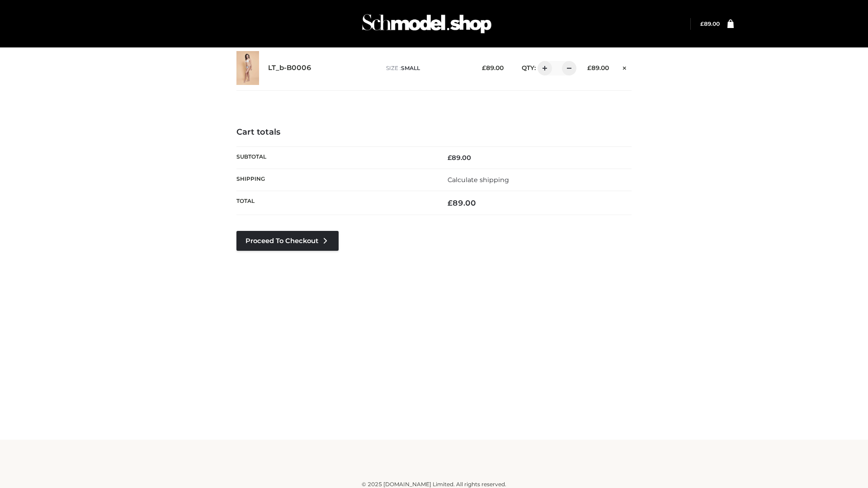  What do you see at coordinates (427, 68) in the screenshot?
I see `p: size :` at bounding box center [427, 68].